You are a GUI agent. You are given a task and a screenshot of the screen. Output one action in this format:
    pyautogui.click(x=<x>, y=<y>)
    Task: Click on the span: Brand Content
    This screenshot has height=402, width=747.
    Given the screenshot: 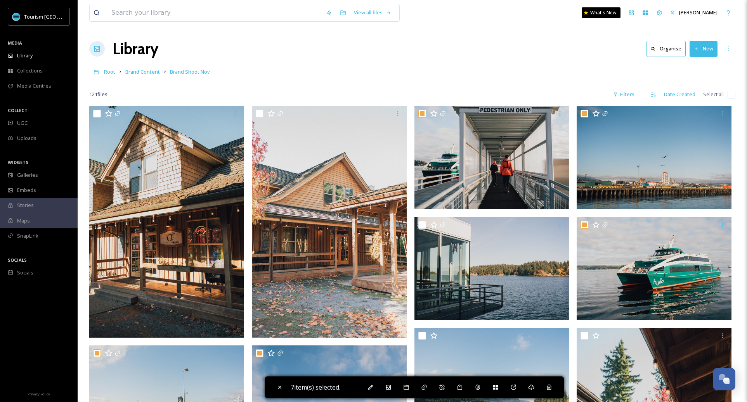 What is the action you would take?
    pyautogui.click(x=142, y=72)
    